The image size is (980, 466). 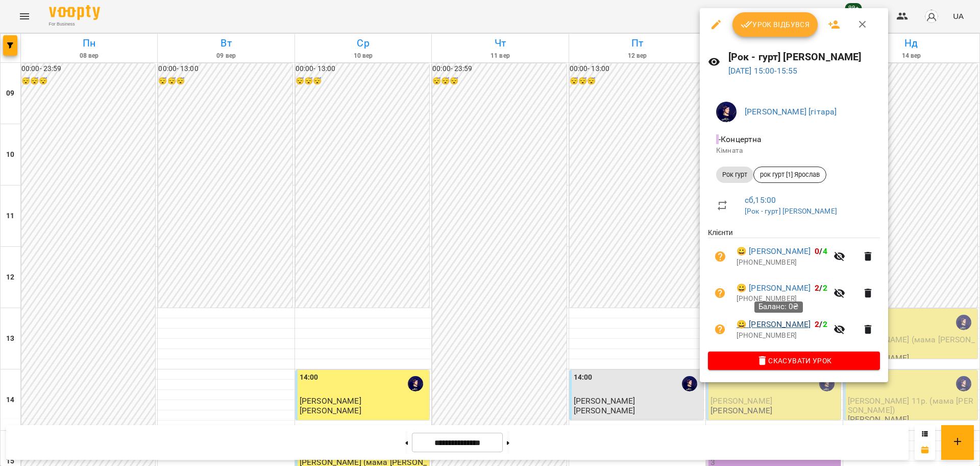 What do you see at coordinates (817, 251) in the screenshot?
I see `span: 0` at bounding box center [817, 251].